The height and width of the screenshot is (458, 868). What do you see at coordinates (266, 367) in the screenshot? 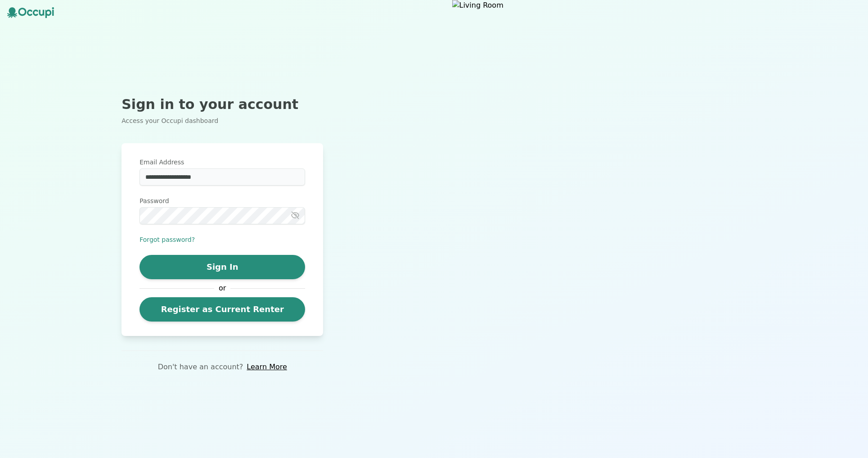
I see `a: Learn More` at bounding box center [266, 367].